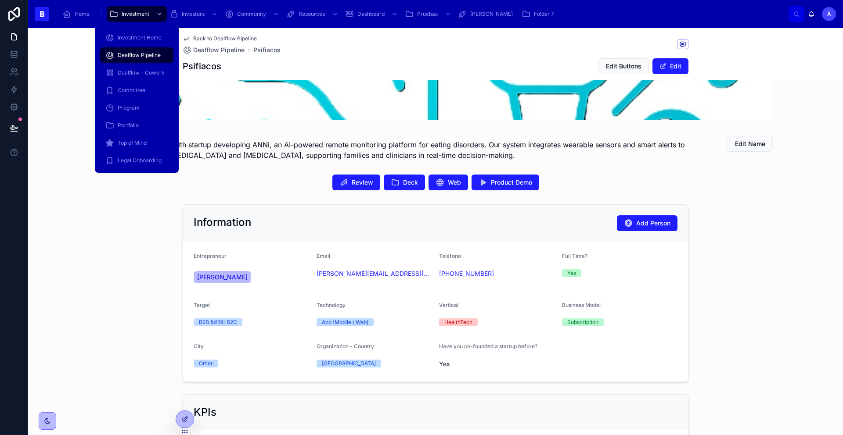  What do you see at coordinates (323, 256) in the screenshot?
I see `span: Email` at bounding box center [323, 256].